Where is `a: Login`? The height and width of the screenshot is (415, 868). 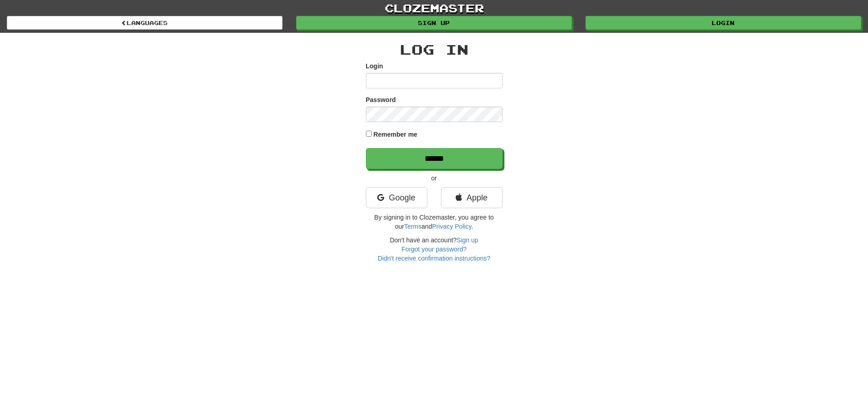
a: Login is located at coordinates (723, 23).